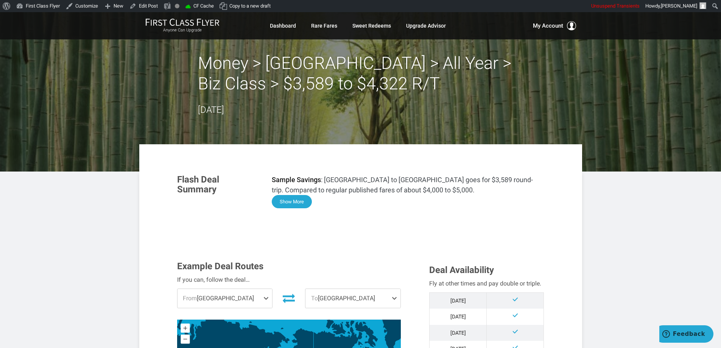  I want to click on button: Invert Route Direction, so click(289, 298).